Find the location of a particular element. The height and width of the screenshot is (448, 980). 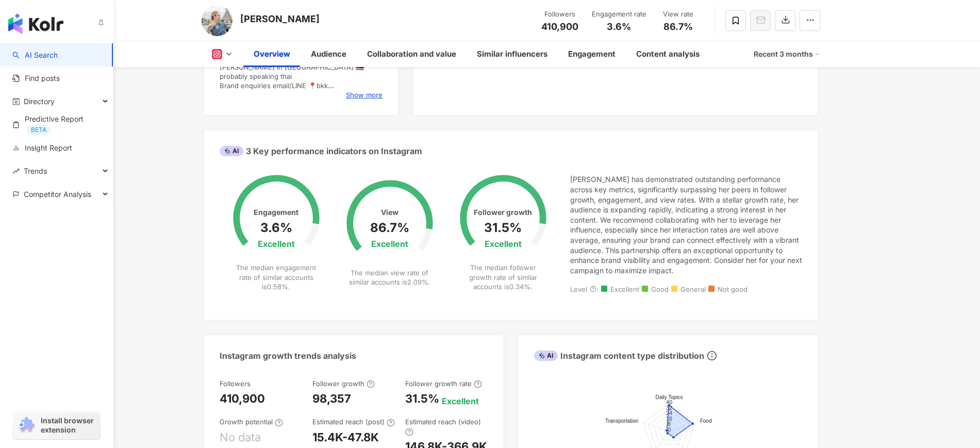

text: 0 is located at coordinates (669, 429).